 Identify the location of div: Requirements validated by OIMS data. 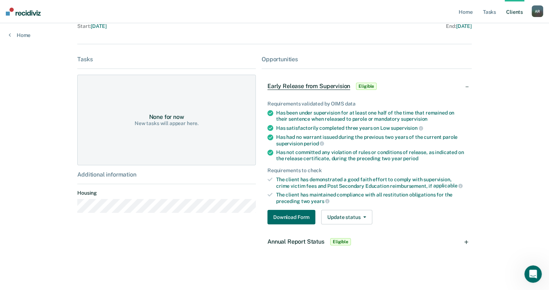
(367, 104).